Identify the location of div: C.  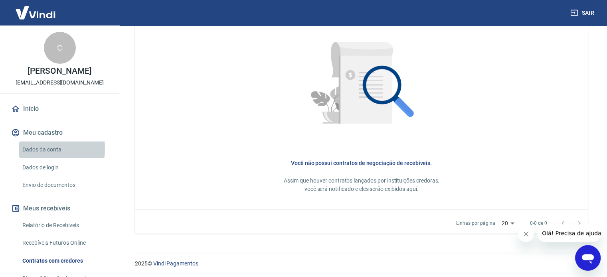
(60, 48).